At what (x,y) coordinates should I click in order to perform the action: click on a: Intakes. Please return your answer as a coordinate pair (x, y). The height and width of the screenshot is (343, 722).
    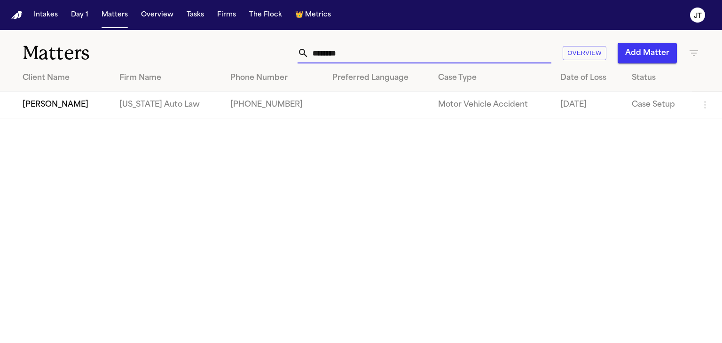
    Looking at the image, I should click on (46, 15).